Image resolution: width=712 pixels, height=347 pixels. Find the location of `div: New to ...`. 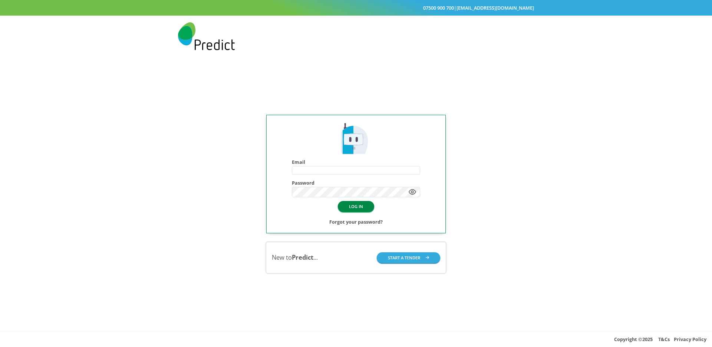

div: New to ... is located at coordinates (295, 257).